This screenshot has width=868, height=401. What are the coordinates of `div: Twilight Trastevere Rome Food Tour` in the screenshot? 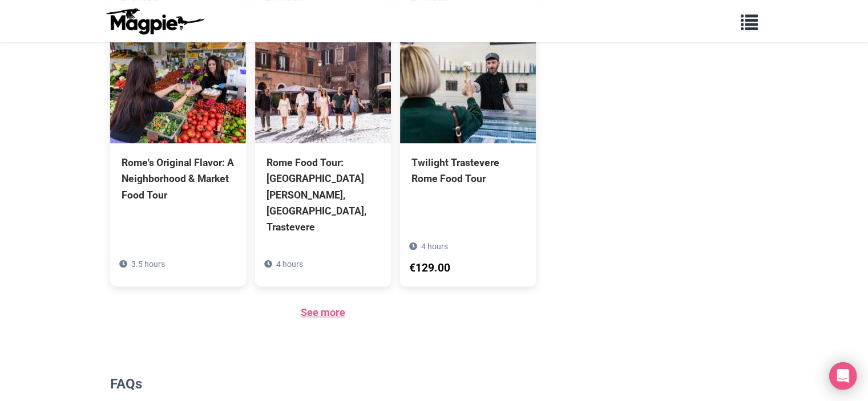 It's located at (468, 171).